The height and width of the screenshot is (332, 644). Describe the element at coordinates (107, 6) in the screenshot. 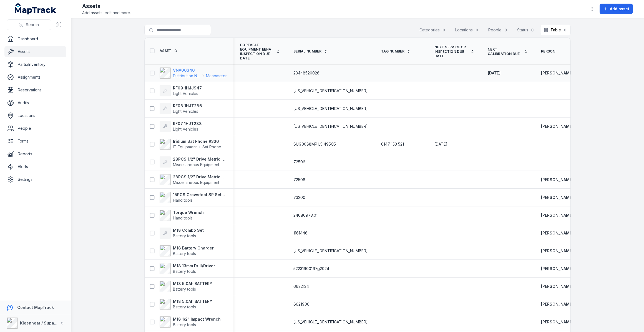

I see `h2: Assets` at that location.